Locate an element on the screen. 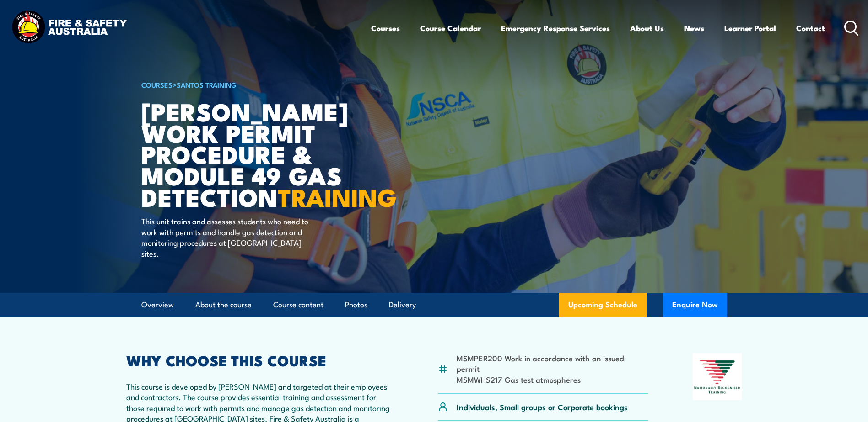 The width and height of the screenshot is (868, 422). a: Courses is located at coordinates (385, 28).